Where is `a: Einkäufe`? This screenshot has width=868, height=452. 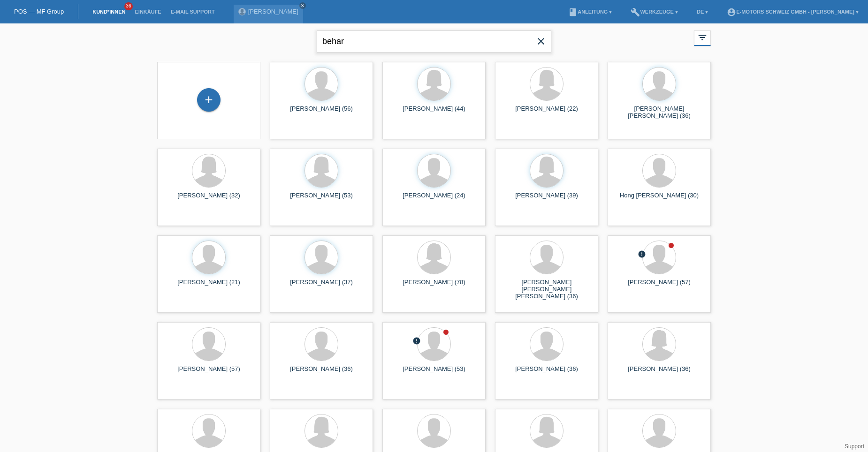
a: Einkäufe is located at coordinates (147, 12).